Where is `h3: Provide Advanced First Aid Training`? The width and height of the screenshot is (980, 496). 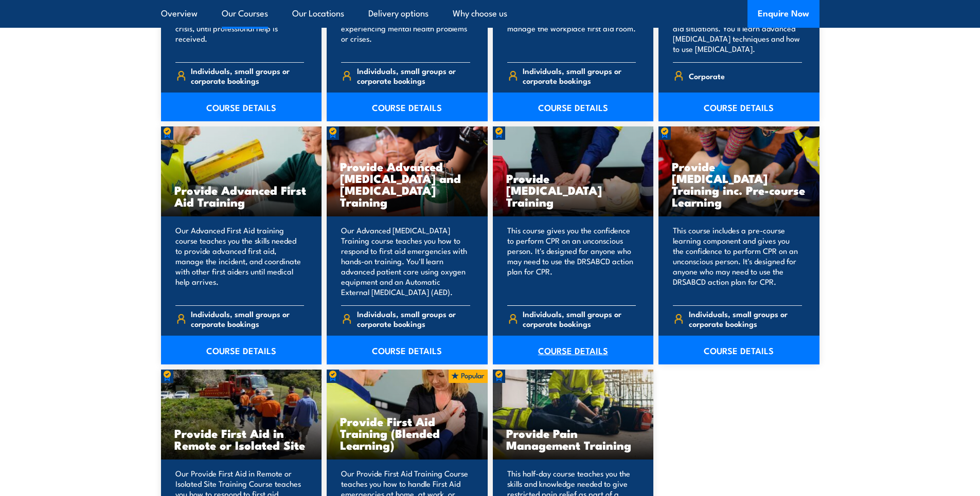 h3: Provide Advanced First Aid Training is located at coordinates (241, 196).